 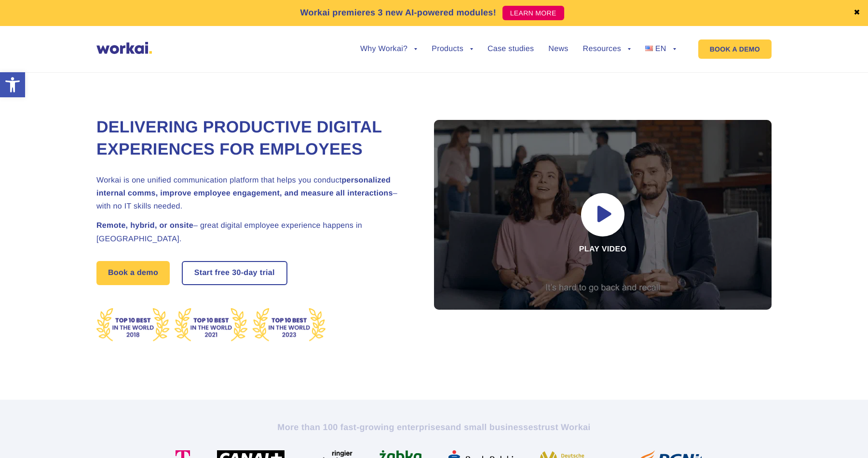 What do you see at coordinates (603, 215) in the screenshot?
I see `div: Play video` at bounding box center [603, 215].